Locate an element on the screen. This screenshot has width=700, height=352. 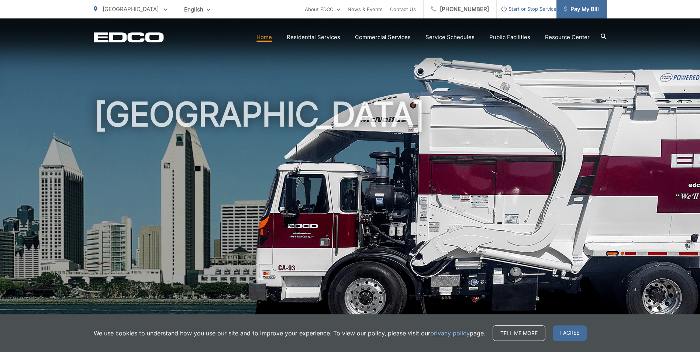
a: Residential Services is located at coordinates (313, 37).